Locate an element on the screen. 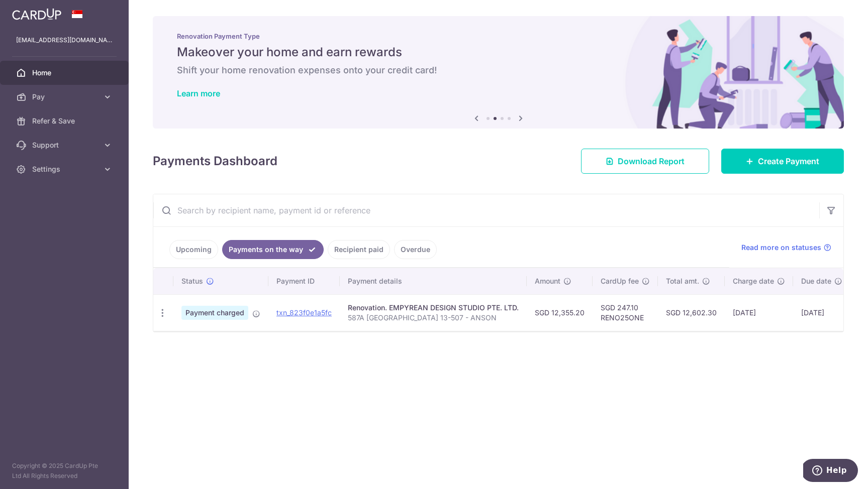  span: CardUp fee is located at coordinates (619, 281).